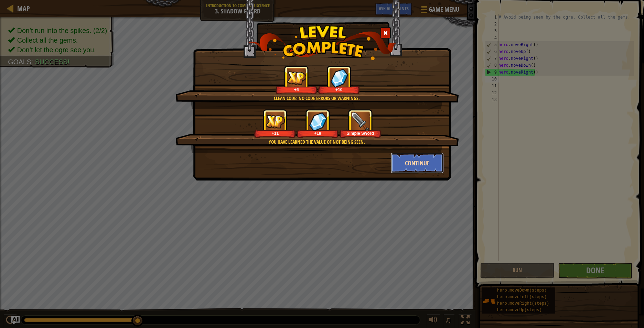 The height and width of the screenshot is (328, 644). Describe the element at coordinates (275, 133) in the screenshot. I see `div: +11` at that location.